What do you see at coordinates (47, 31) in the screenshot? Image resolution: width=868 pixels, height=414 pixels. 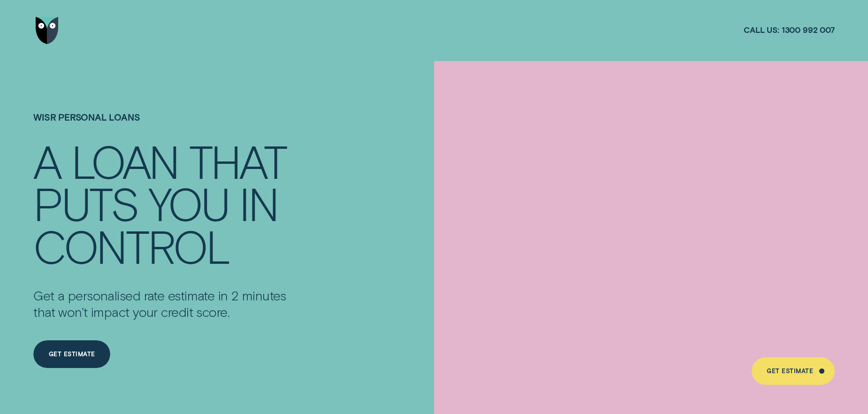 I see `img: Wisr` at bounding box center [47, 31].